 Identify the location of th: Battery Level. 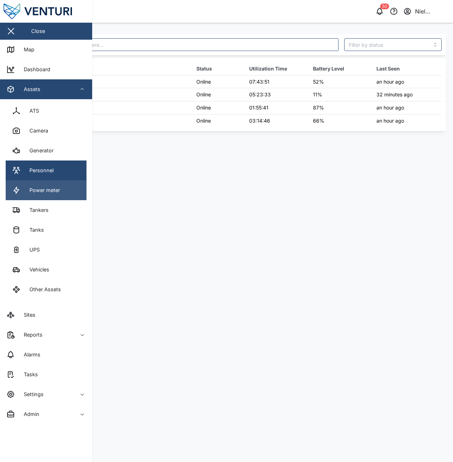
(341, 69).